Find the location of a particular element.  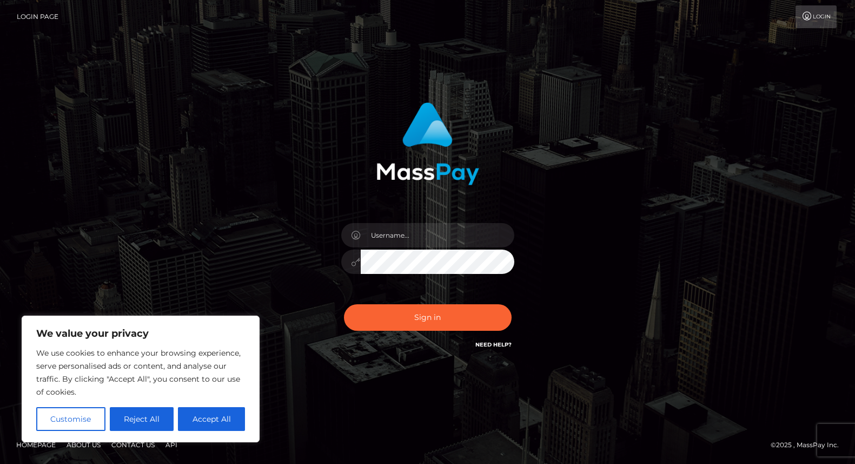

button: Accept All is located at coordinates (211, 419).